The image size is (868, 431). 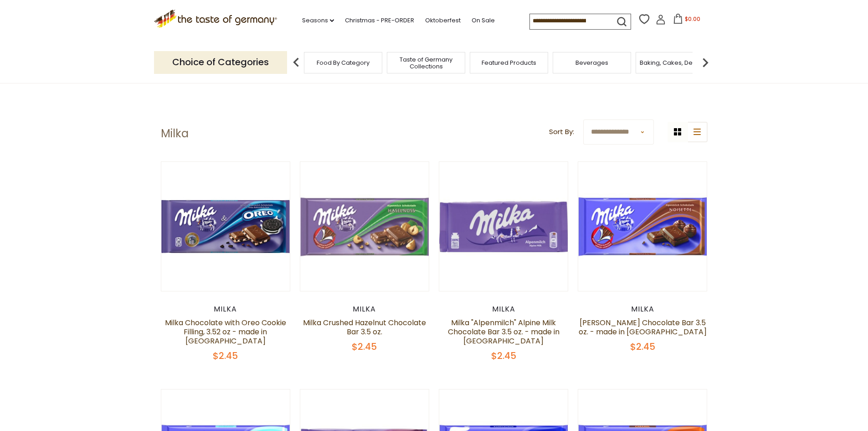 What do you see at coordinates (221, 62) in the screenshot?
I see `p: Choice of Categories` at bounding box center [221, 62].